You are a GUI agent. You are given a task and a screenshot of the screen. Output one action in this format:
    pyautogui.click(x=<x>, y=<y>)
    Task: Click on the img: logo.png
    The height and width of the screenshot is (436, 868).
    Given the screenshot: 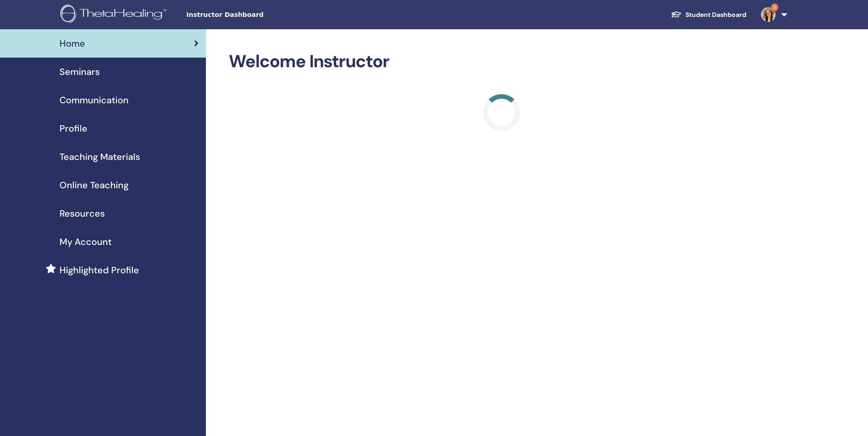 What is the action you would take?
    pyautogui.click(x=115, y=15)
    